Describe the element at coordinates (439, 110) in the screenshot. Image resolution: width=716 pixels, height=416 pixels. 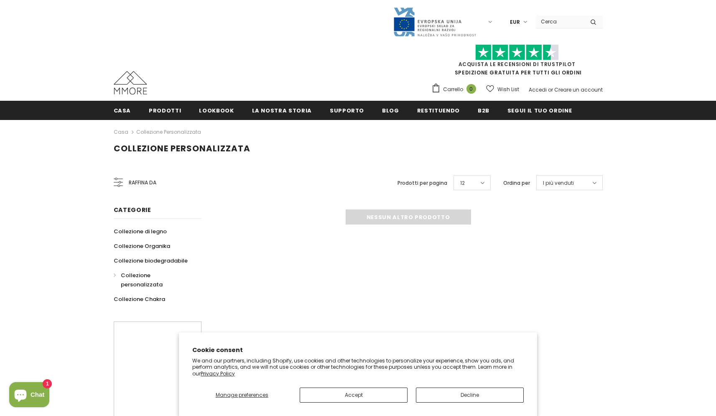
I see `a: Restituendo` at that location.